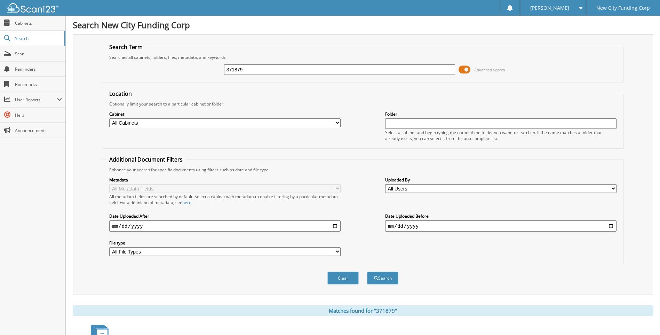 This screenshot has height=335, width=660. I want to click on div: Optionally limit your search to a particular cabinet or folder, so click(363, 104).